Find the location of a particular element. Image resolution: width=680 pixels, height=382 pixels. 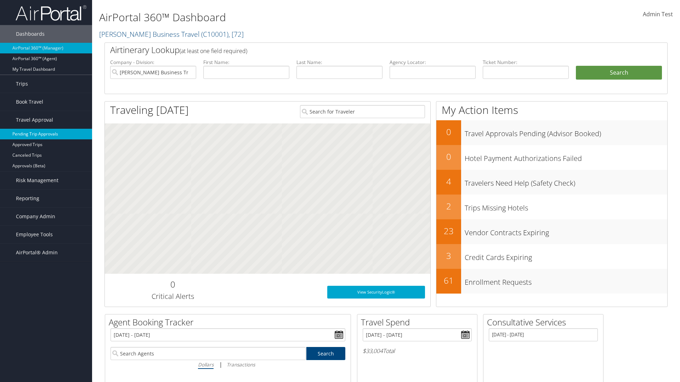

span: (at least one field required) is located at coordinates (213, 51).